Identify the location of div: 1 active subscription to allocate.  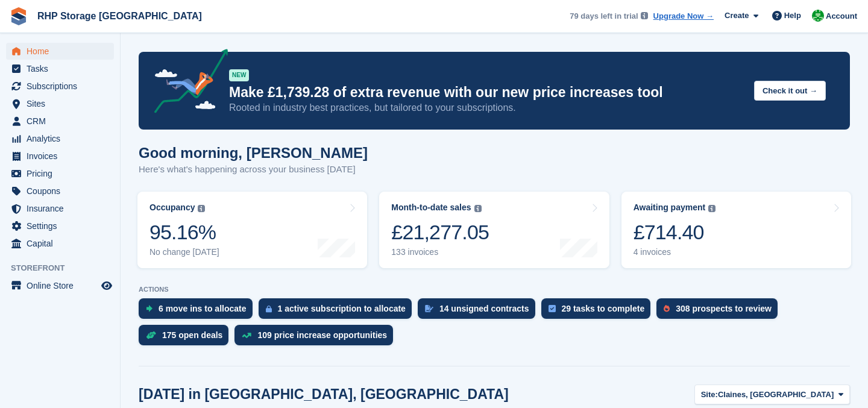
(342, 308).